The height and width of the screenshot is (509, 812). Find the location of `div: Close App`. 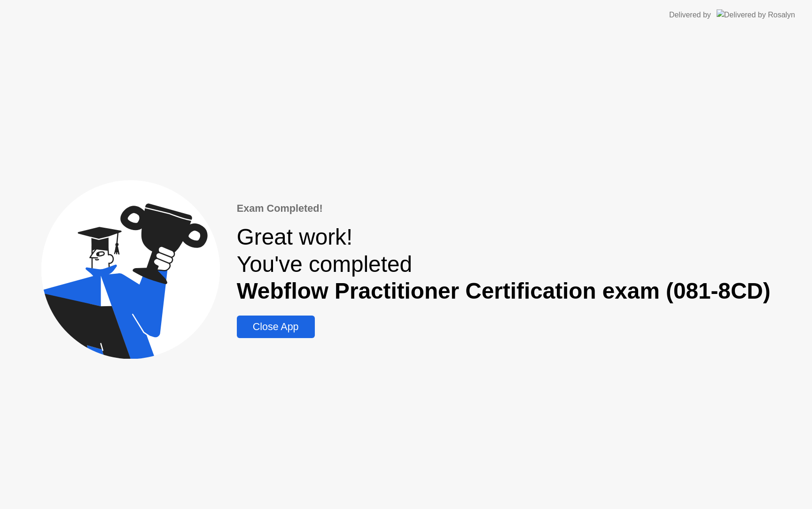

div: Close App is located at coordinates (276, 326).